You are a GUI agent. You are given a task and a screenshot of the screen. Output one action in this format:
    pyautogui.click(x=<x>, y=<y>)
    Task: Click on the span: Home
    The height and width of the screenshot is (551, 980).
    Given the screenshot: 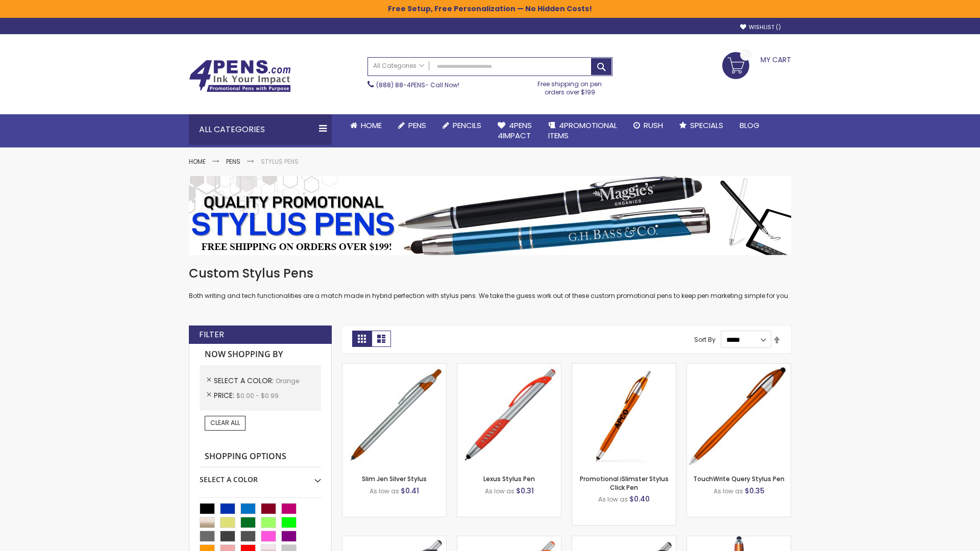 What is the action you would take?
    pyautogui.click(x=371, y=125)
    